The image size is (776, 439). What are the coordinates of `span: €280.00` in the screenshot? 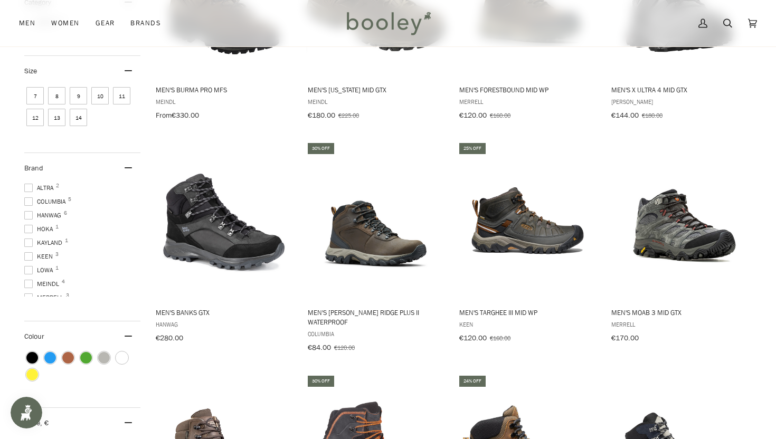 It's located at (170, 338).